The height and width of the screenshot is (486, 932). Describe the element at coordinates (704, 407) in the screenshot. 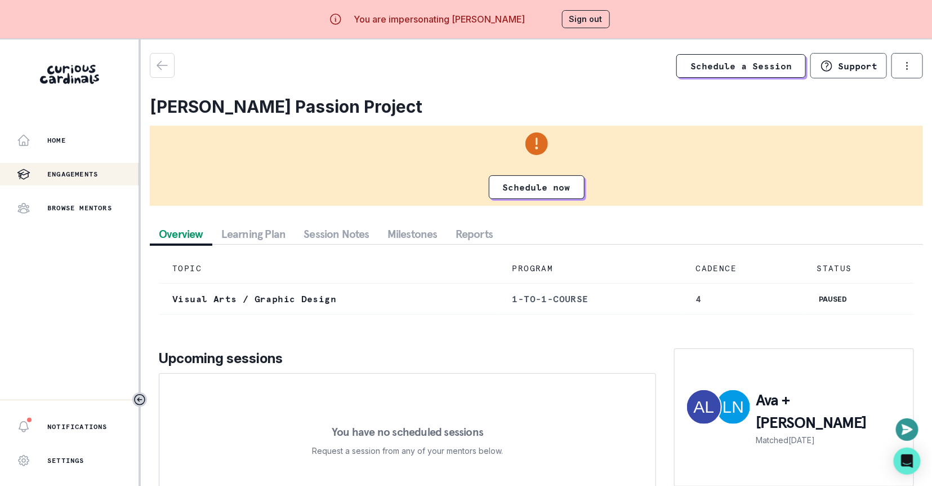

I see `img: Ava Levinson` at that location.